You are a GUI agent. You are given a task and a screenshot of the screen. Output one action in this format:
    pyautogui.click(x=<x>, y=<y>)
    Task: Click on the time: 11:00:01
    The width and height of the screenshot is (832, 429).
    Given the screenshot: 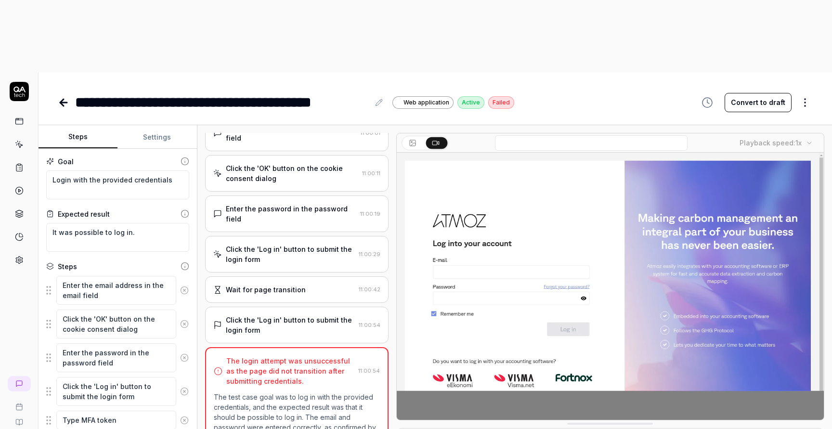 What is the action you would take?
    pyautogui.click(x=370, y=133)
    